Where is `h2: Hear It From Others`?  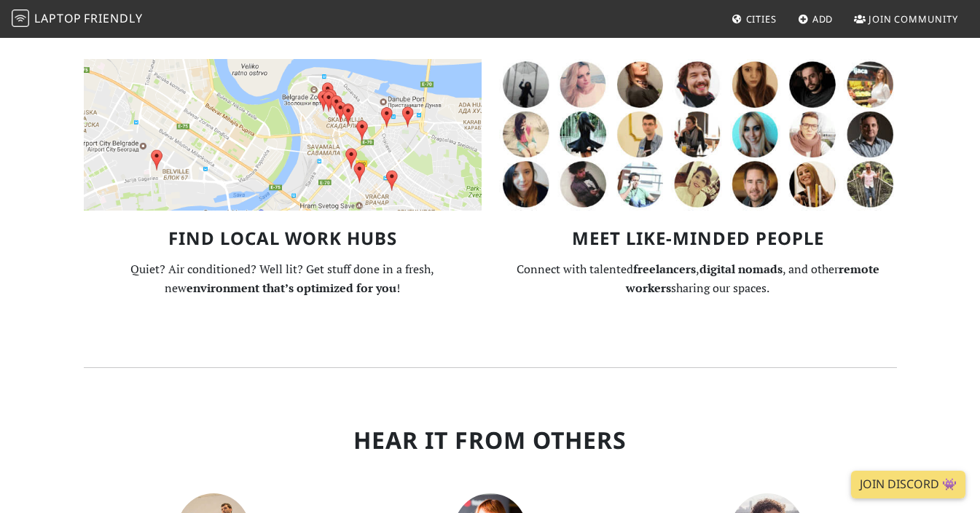 h2: Hear It From Others is located at coordinates (490, 440).